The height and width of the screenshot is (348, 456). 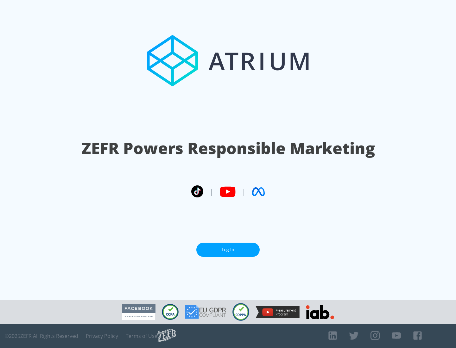 What do you see at coordinates (206, 312) in the screenshot?
I see `img: GDPR Compliant` at bounding box center [206, 312].